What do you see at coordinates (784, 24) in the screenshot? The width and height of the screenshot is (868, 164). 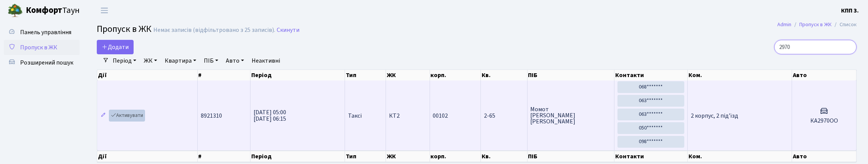 I see `a: Admin` at bounding box center [784, 24].